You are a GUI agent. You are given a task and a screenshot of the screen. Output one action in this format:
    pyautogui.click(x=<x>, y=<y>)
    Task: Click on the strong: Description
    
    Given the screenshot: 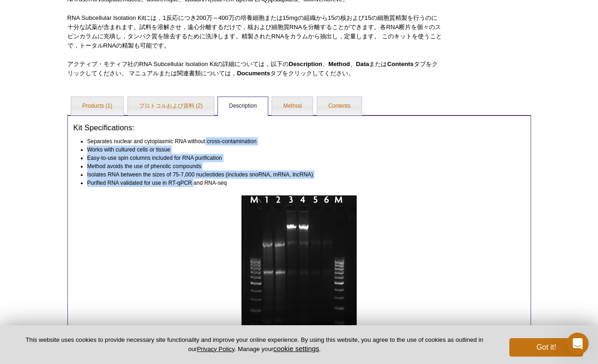 What is the action you would take?
    pyautogui.click(x=305, y=64)
    